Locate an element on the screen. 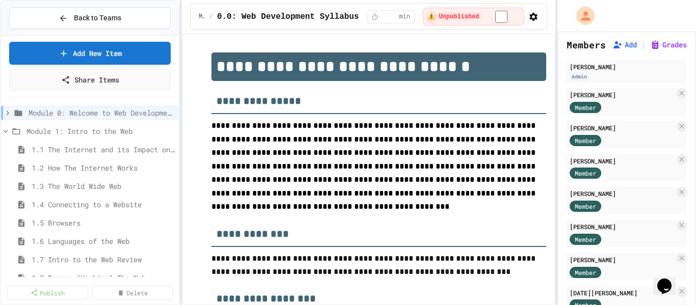 The width and height of the screenshot is (696, 305). span: 1.7 Intro to the Web Review is located at coordinates (103, 259).